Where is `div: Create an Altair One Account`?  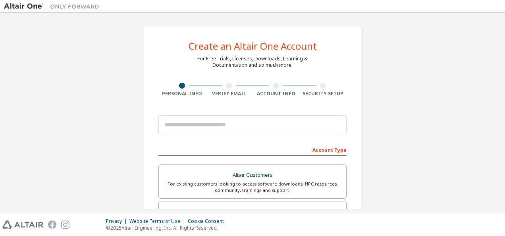 div: Create an Altair One Account is located at coordinates (252, 46).